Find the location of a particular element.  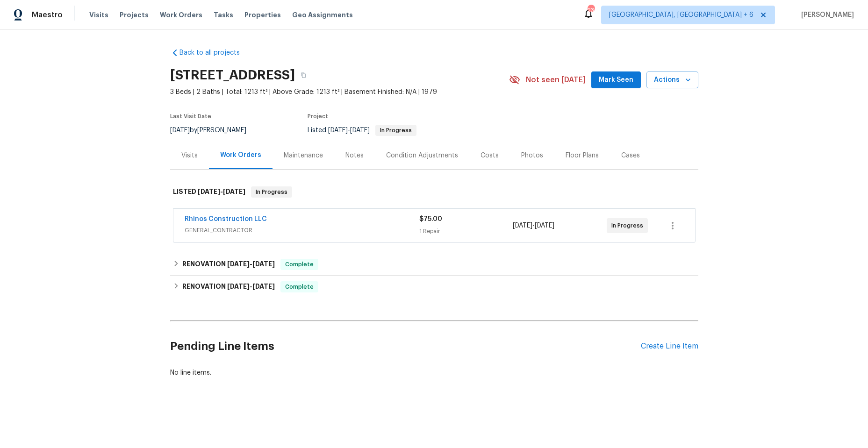

div: Photos is located at coordinates (532, 156).